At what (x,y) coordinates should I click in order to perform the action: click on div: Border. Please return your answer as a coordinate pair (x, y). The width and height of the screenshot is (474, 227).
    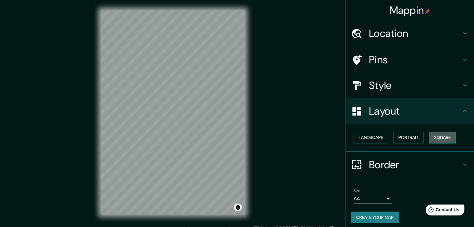
    Looking at the image, I should click on (410, 164).